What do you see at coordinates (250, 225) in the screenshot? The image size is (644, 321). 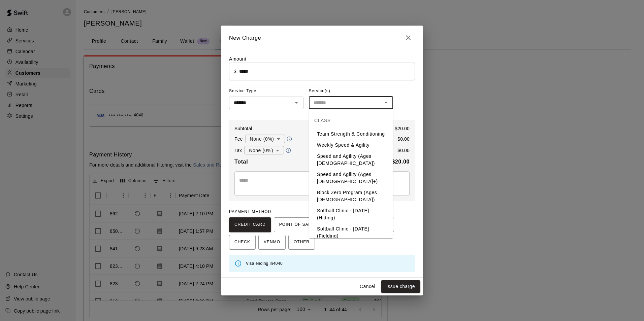 I see `span: CREDIT CARD` at bounding box center [250, 225].